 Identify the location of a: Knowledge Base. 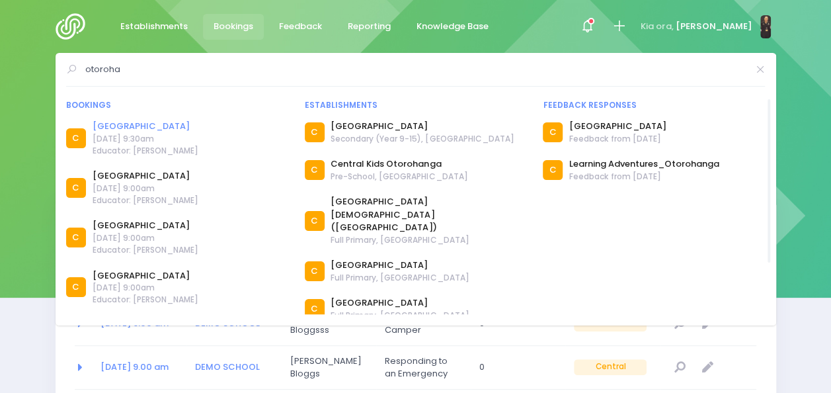
(453, 26).